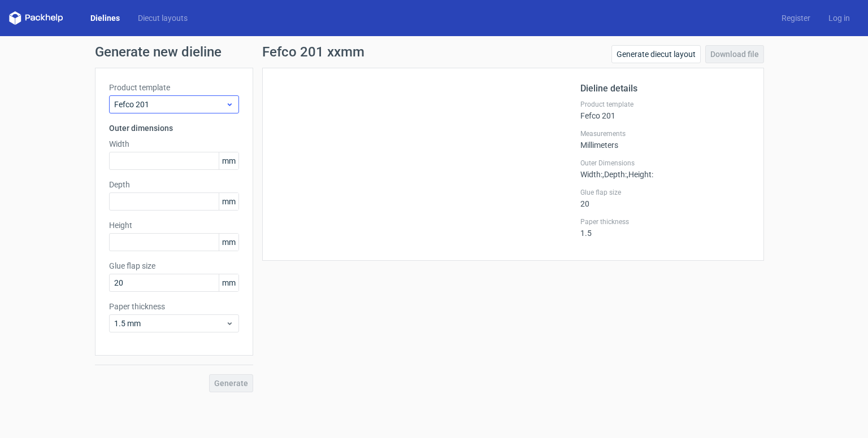  Describe the element at coordinates (665, 88) in the screenshot. I see `h2: Dieline details` at that location.